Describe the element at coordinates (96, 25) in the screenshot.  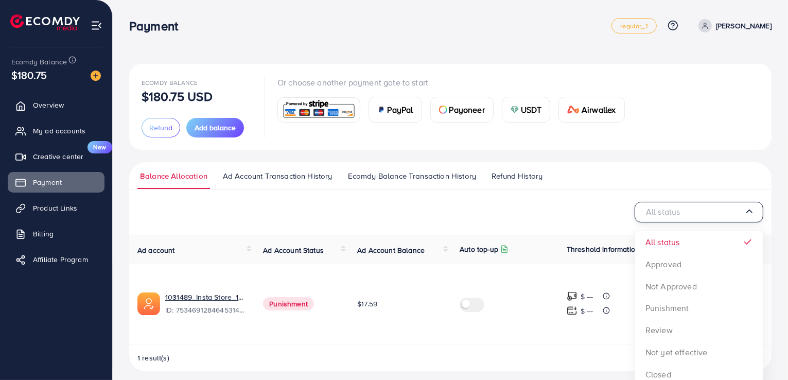
I see `img: menu` at that location.